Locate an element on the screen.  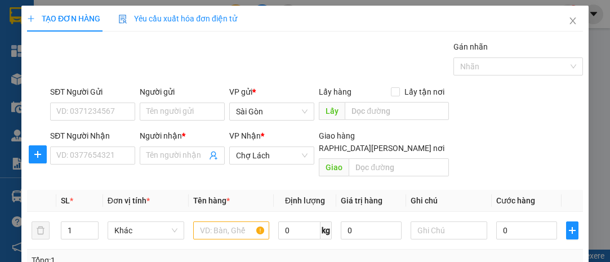
th: Ghi chú is located at coordinates (449, 201).